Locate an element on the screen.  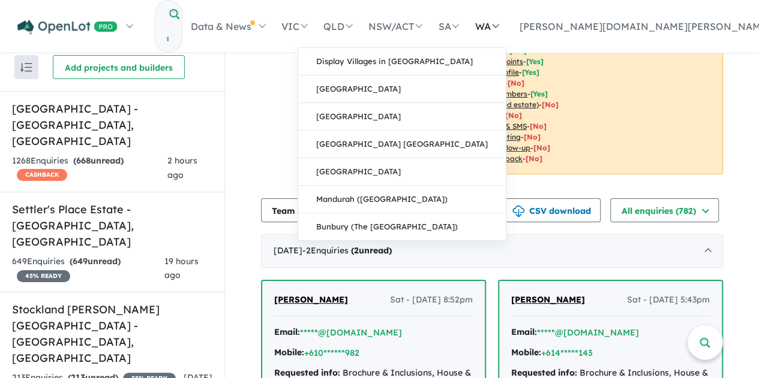
a: WA is located at coordinates (486, 26).